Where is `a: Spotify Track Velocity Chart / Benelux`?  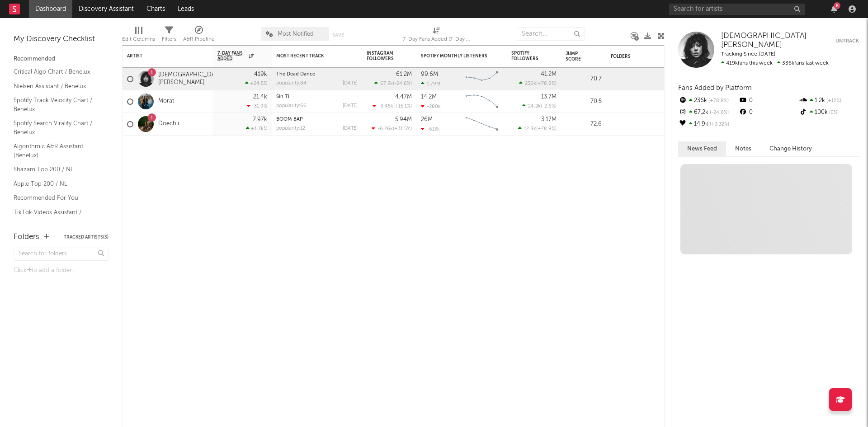
a: Spotify Track Velocity Chart / Benelux is located at coordinates (57, 105).